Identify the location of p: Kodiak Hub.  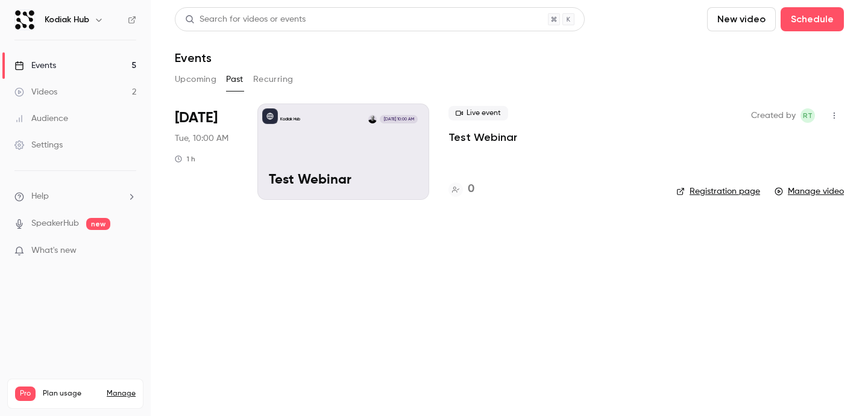
(290, 119).